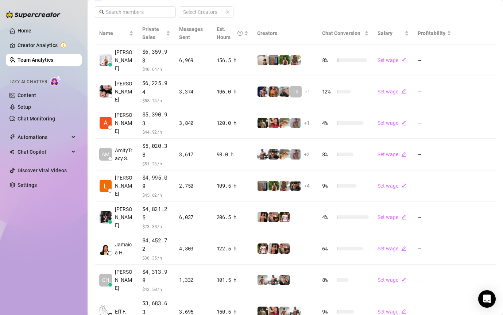 The height and width of the screenshot is (315, 503). What do you see at coordinates (12, 137) in the screenshot?
I see `span: thunderbolt` at bounding box center [12, 137].